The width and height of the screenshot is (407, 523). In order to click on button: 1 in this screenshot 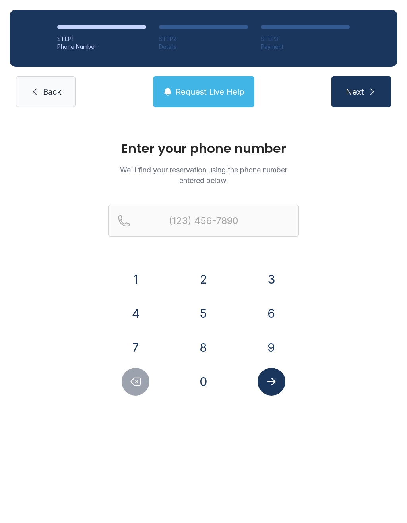, I will do `click(136, 279)`.